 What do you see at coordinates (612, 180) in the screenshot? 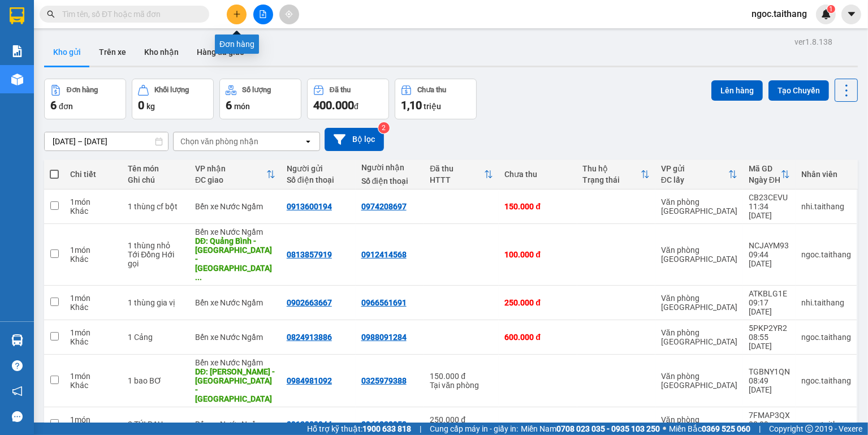
I see `div: Trạng thái` at bounding box center [612, 180].